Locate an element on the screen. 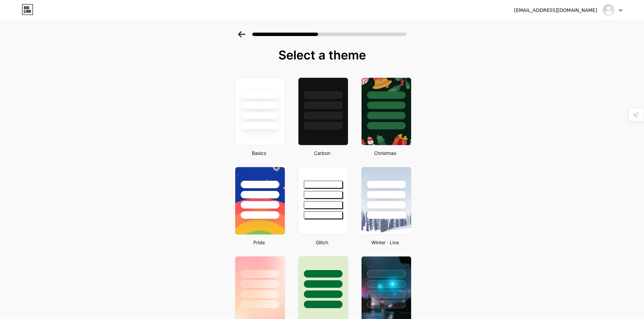 The image size is (644, 319). div: Pride is located at coordinates (259, 242).